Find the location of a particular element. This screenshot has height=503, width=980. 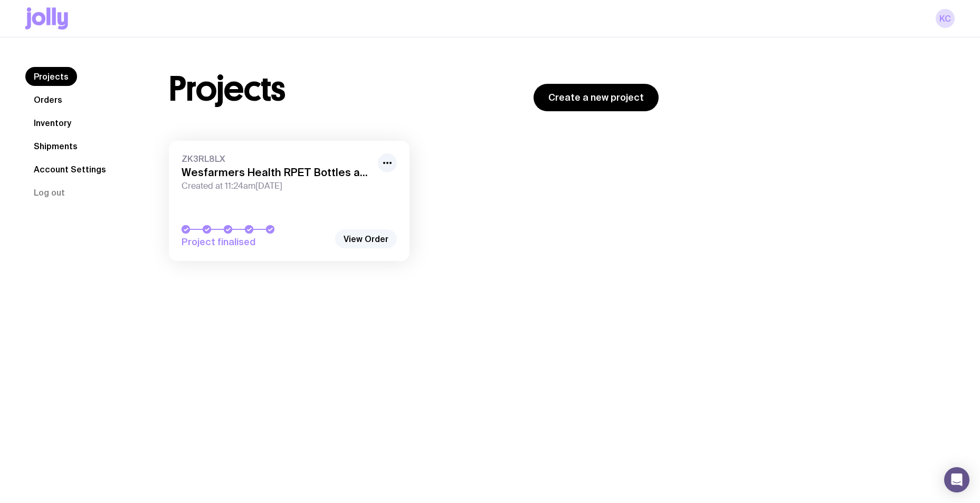

a: Shipments is located at coordinates (55, 146).